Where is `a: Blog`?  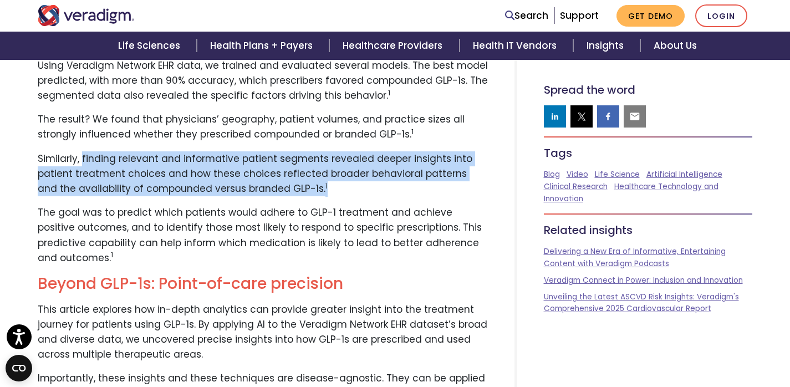
a: Blog is located at coordinates (552, 174).